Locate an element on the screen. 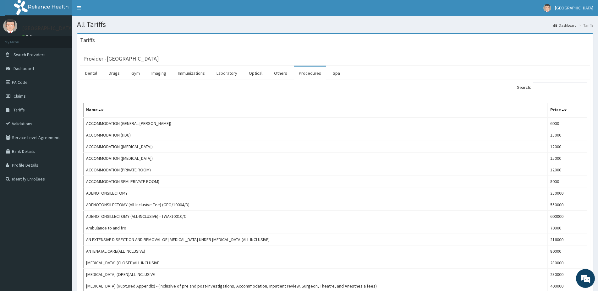  th: Name is located at coordinates (315, 111).